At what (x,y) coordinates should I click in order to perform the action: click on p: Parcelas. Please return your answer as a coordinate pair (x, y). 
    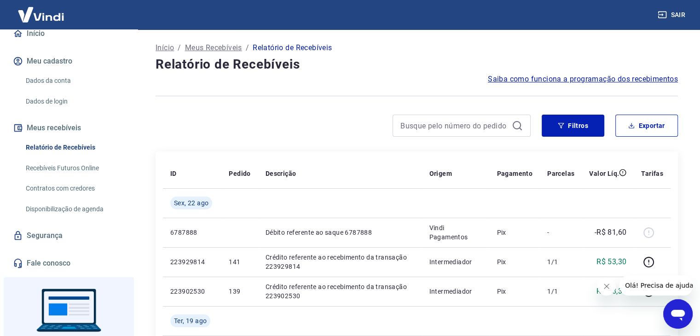
    Looking at the image, I should click on (561, 174).